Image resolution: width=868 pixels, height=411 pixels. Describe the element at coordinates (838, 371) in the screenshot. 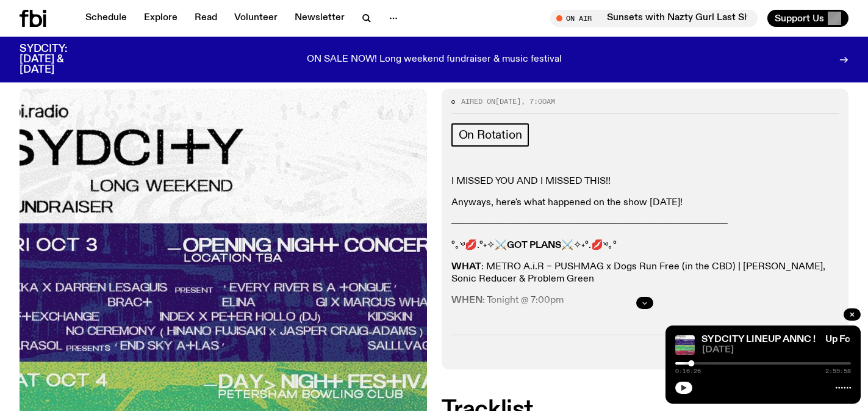

I see `span: 2:59:58` at that location.